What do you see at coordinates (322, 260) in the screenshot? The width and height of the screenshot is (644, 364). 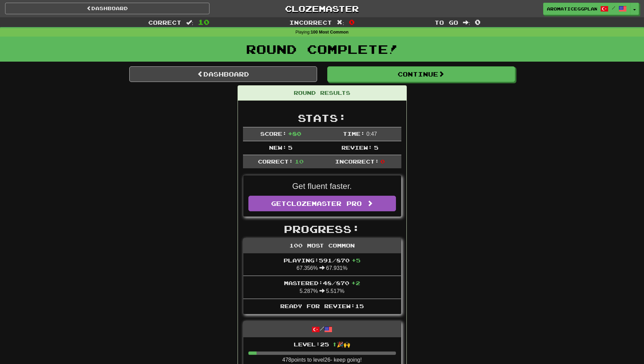 I see `span: Playing: 591 / 870` at bounding box center [322, 260].